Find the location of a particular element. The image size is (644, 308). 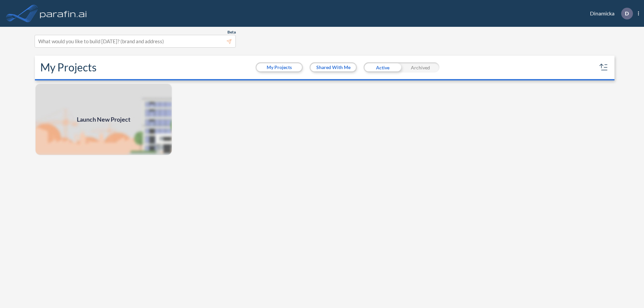

p: D is located at coordinates (627, 13).